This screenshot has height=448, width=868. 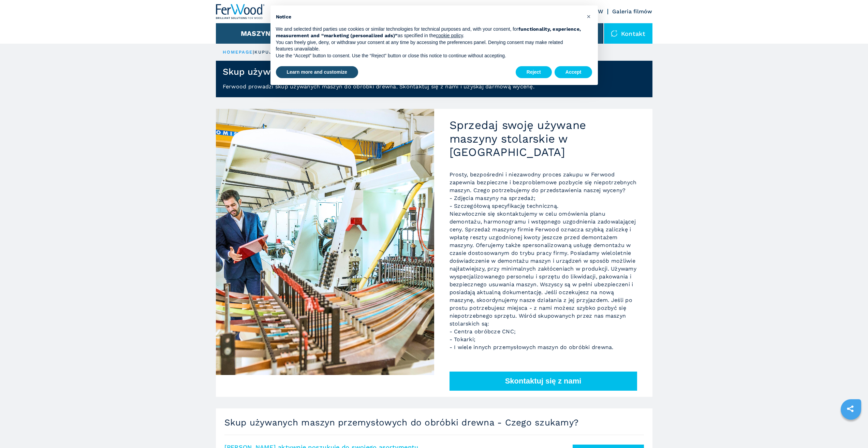 What do you see at coordinates (628, 34) in the screenshot?
I see `div: Kontakt` at bounding box center [628, 34].